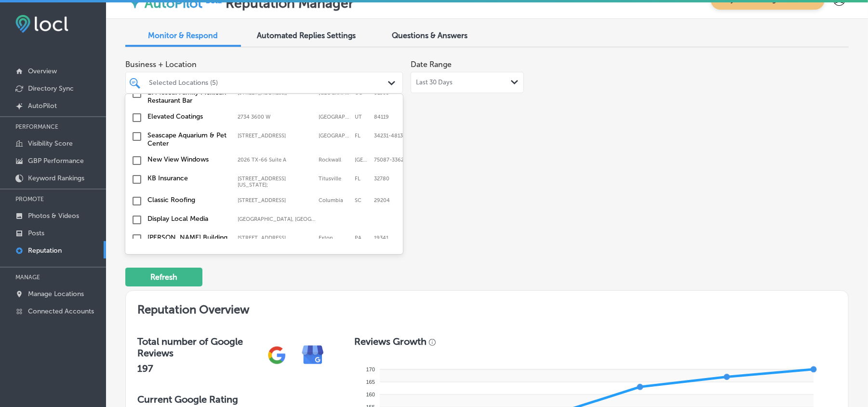 This screenshot has height=407, width=868. Describe the element at coordinates (188, 178) in the screenshot. I see `label: KB Insurance` at that location.